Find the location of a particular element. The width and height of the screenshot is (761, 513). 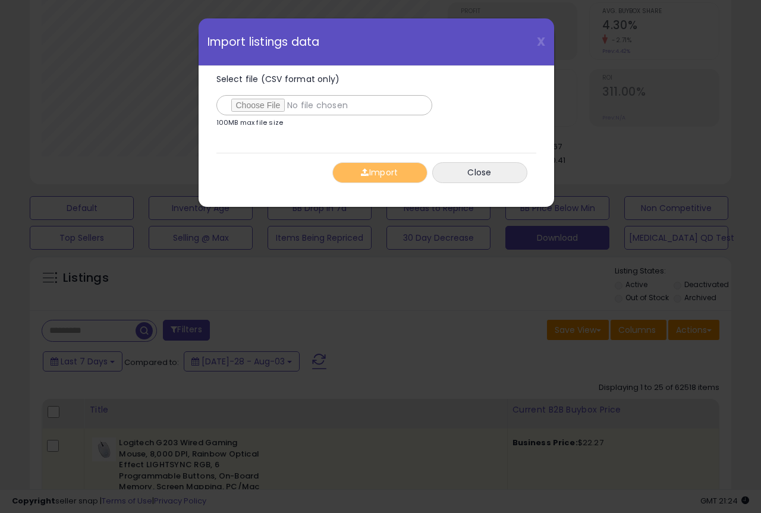

p: 100MB max file size is located at coordinates (250, 123).